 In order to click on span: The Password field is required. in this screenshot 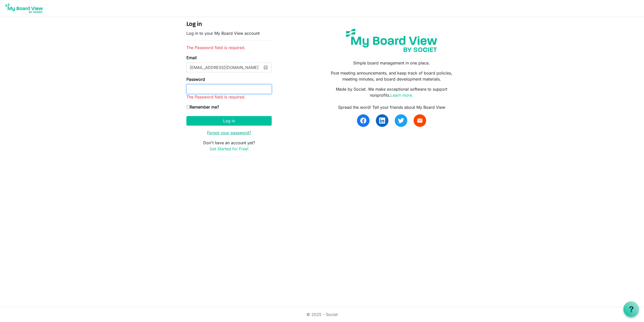, I will do `click(215, 97)`.